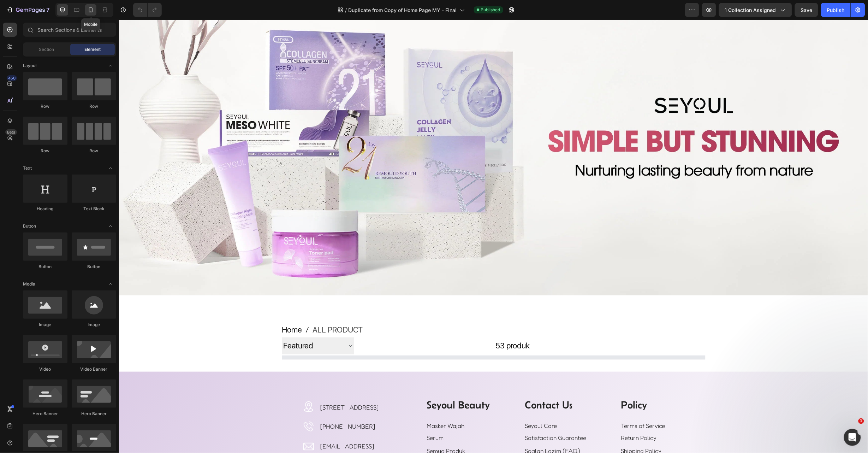  What do you see at coordinates (422, 406) in the screenshot?
I see `span: Seyoul Care` at bounding box center [422, 406].